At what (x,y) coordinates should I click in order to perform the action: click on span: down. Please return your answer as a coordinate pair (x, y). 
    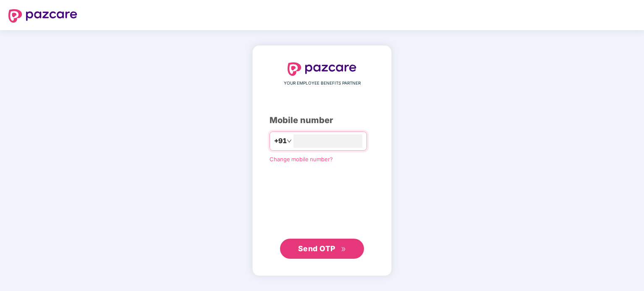
    Looking at the image, I should click on (289, 142).